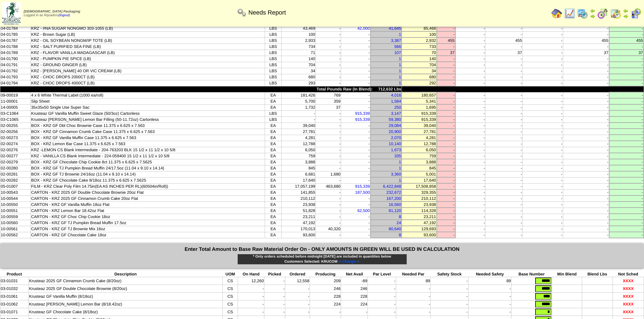 The width and height of the screenshot is (644, 319). Describe the element at coordinates (299, 83) in the screenshot. I see `td: 293` at that location.